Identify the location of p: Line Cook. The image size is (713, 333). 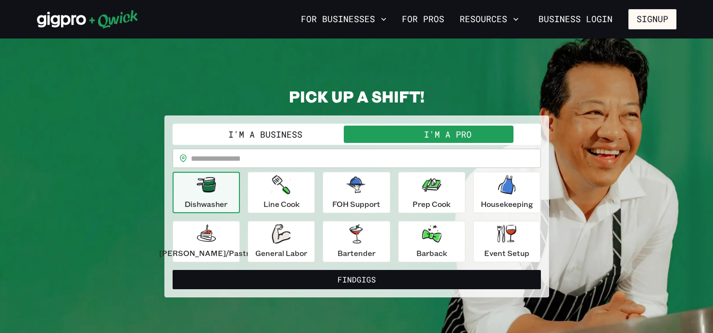
(281, 204).